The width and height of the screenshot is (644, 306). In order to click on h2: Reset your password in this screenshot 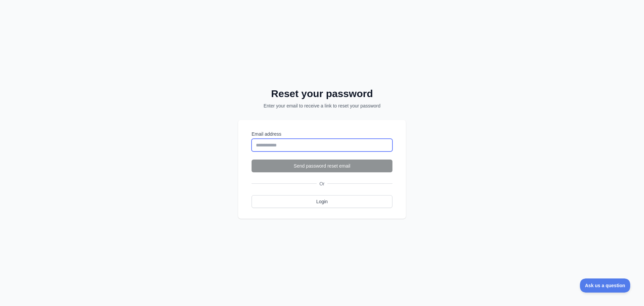, I will do `click(322, 94)`.